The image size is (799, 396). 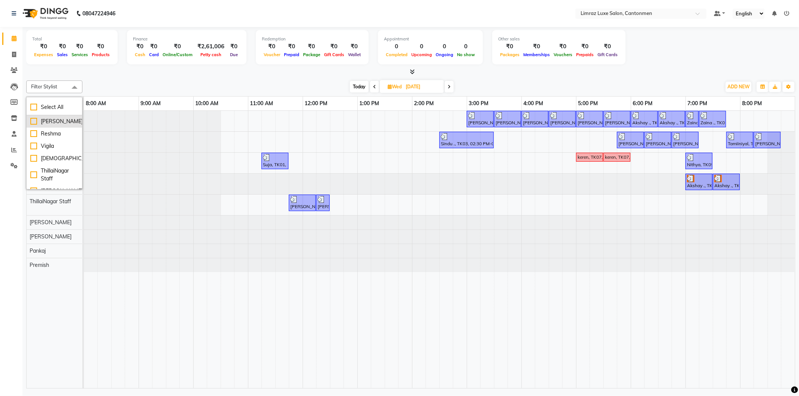 I want to click on span: Voucher, so click(x=272, y=55).